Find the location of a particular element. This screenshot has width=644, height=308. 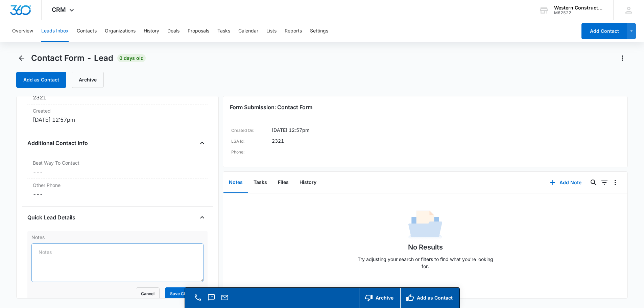

h4: Additional Contact Info is located at coordinates (57, 143).